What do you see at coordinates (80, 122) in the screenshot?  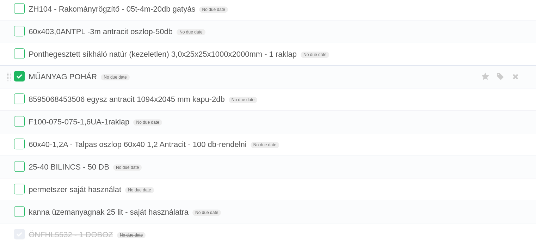 I see `span: F100-075-075-1,6UA-1raklap` at bounding box center [80, 122].